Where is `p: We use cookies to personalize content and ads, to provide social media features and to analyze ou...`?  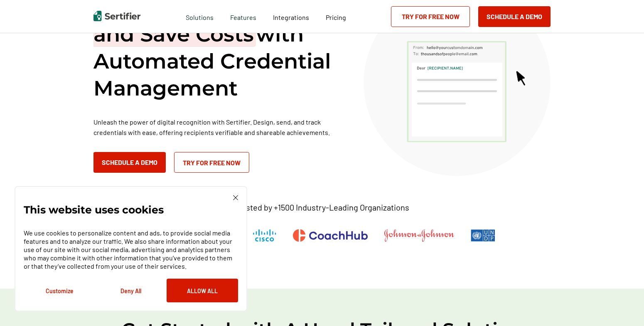 p: We use cookies to personalize content and ads, to provide social media features and to analyze ou... is located at coordinates (131, 249).